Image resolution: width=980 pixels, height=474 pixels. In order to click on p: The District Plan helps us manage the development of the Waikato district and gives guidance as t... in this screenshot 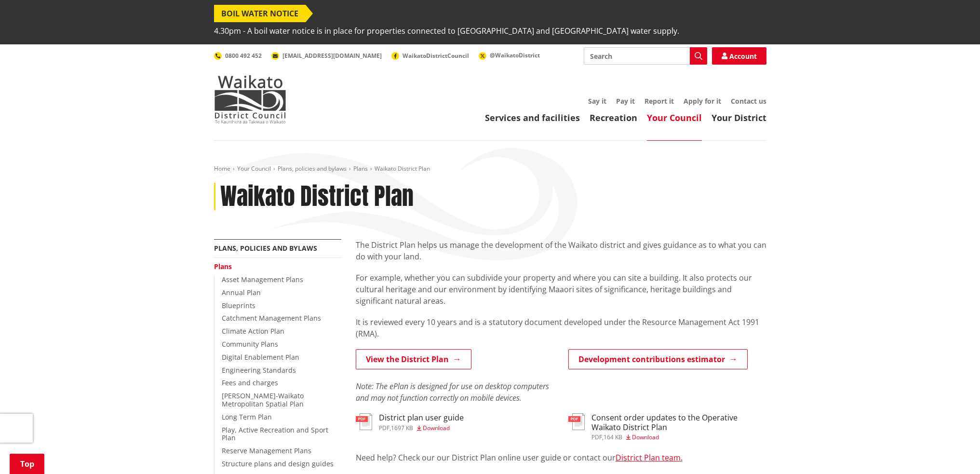, I will do `click(561, 250)`.